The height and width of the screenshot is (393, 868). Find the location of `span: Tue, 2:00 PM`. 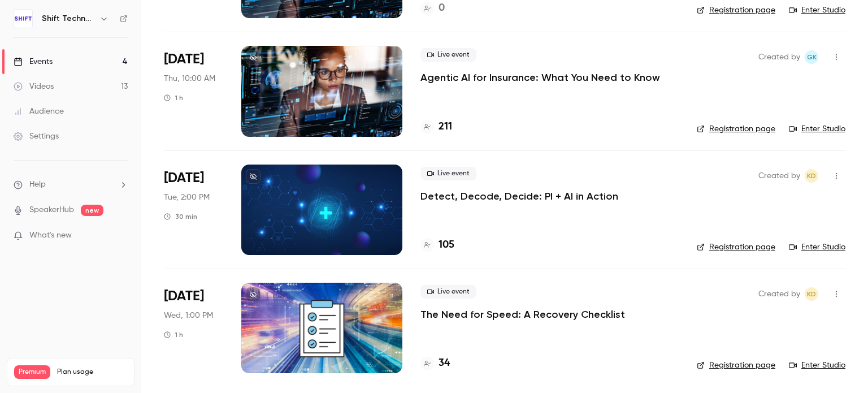

span: Tue, 2:00 PM is located at coordinates (187, 197).